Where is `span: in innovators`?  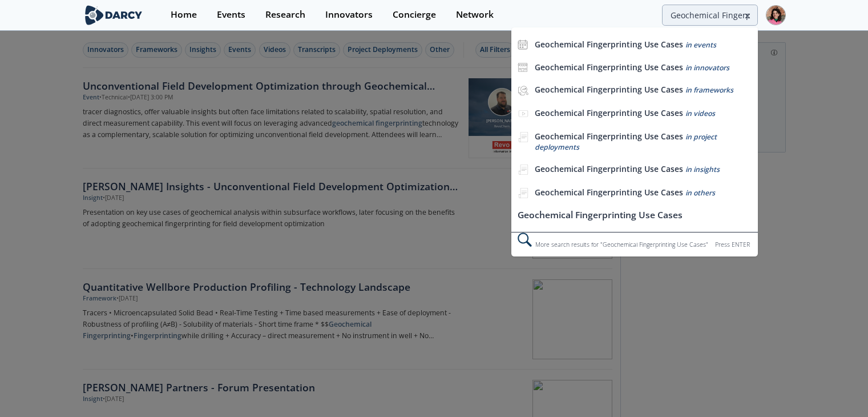 span: in innovators is located at coordinates (707, 67).